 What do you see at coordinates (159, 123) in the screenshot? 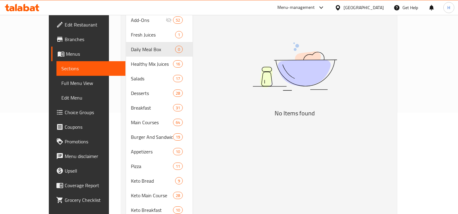
I see `div: Main Courses64` at bounding box center [159, 123].